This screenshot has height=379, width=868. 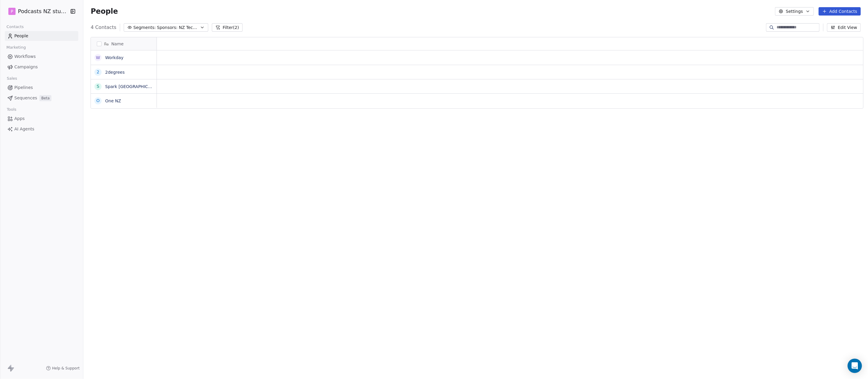 What do you see at coordinates (16, 48) in the screenshot?
I see `span: Marketing` at bounding box center [16, 48].